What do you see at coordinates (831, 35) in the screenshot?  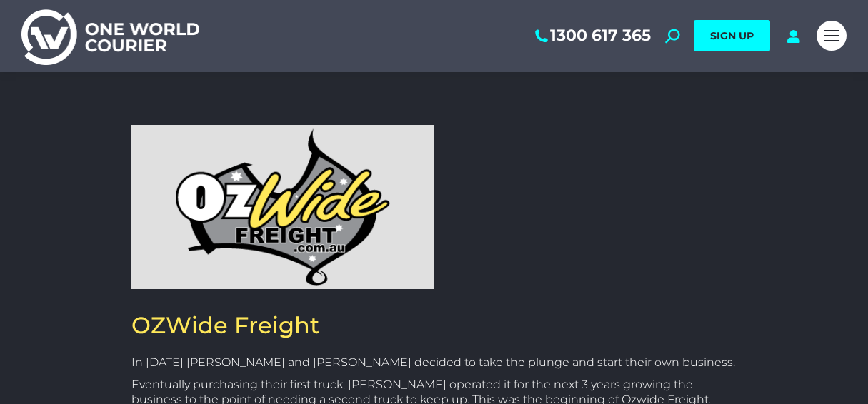 I see `a: Mobile menu icon` at bounding box center [831, 35].